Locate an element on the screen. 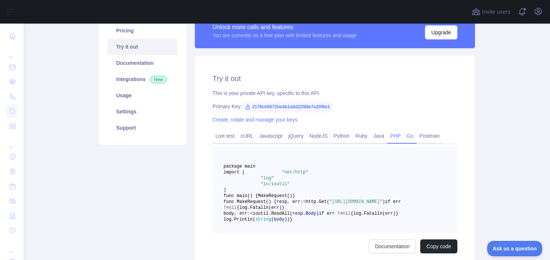  span: "net/http" is located at coordinates (295, 172).